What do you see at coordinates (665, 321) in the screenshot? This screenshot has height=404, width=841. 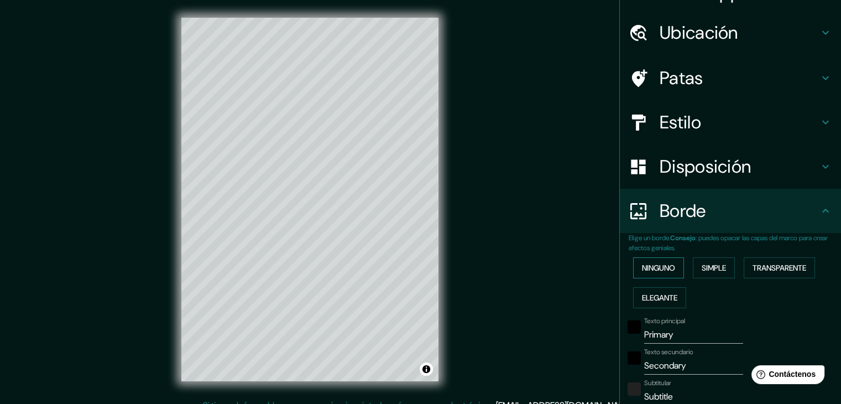 I see `font: Texto principal` at bounding box center [665, 321].